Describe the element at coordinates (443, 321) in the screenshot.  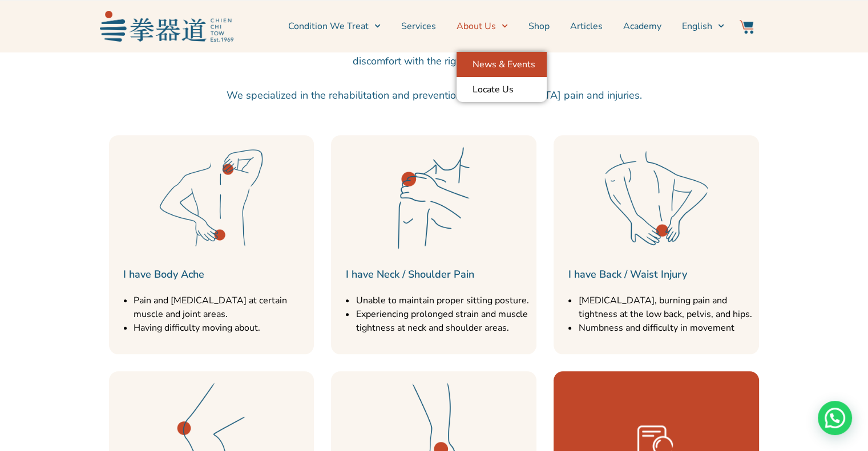
I see `li: Experiencing prolonged strain and muscle tightness at neck and shoulder areas.` at that location.